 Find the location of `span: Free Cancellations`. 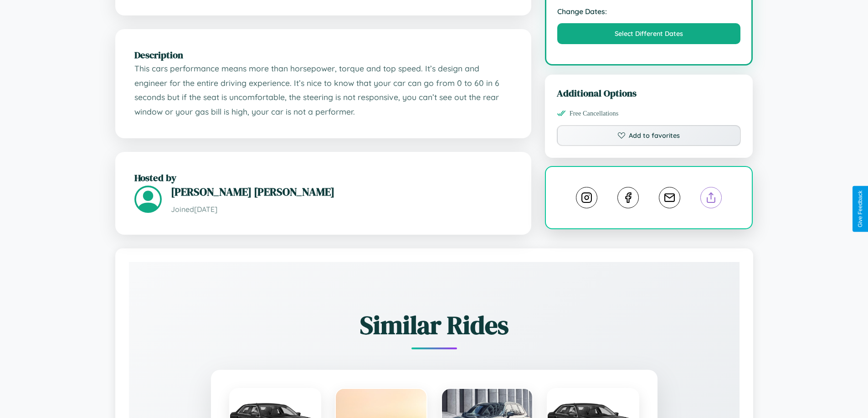

span: Free Cancellations is located at coordinates (594, 113).